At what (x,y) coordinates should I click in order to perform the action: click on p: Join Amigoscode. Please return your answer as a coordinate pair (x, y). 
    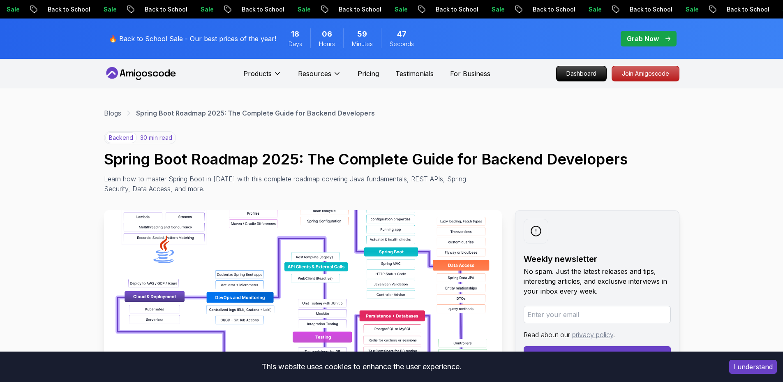
    Looking at the image, I should click on (646, 74).